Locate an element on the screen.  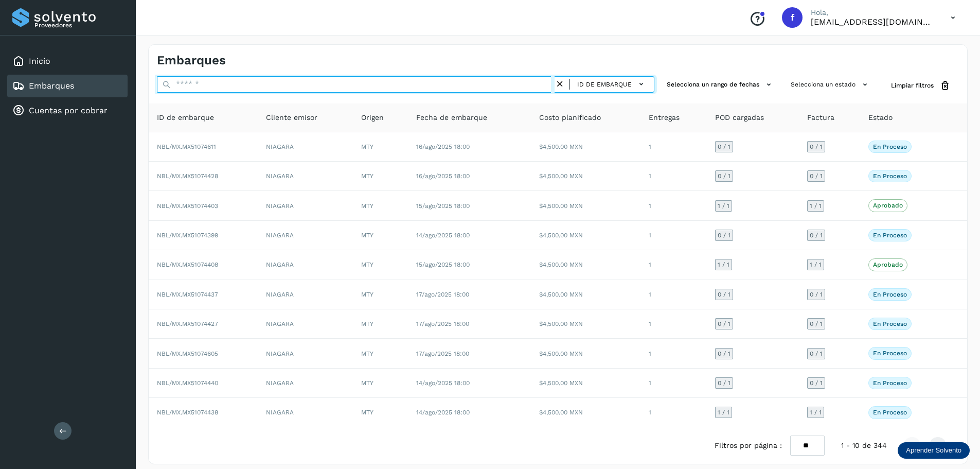
button: Selecciona un estado is located at coordinates (830, 84).